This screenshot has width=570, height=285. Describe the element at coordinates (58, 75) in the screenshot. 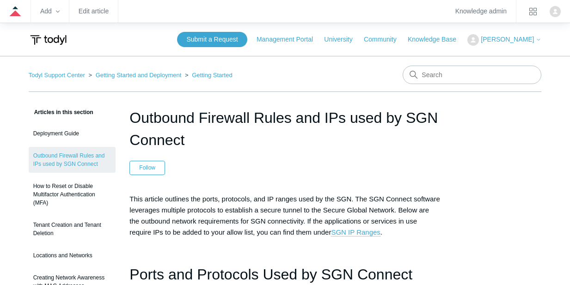

I see `li: Todyl Support Center` at that location.